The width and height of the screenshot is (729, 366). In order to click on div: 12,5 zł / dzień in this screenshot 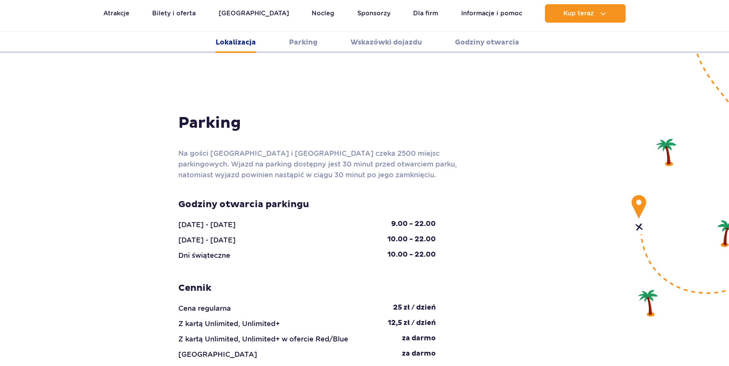, I will do `click(411, 324)`.